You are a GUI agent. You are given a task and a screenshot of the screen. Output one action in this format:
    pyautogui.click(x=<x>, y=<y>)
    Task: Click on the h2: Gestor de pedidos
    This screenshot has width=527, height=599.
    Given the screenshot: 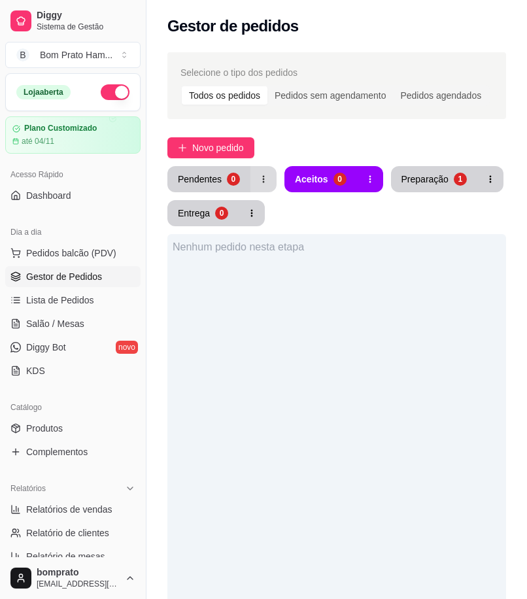 What is the action you would take?
    pyautogui.click(x=233, y=26)
    